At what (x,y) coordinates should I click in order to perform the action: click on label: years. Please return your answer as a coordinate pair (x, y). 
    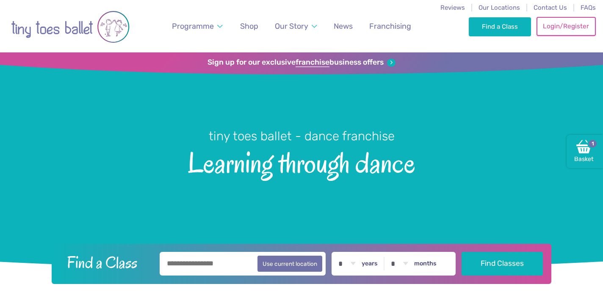
    Looking at the image, I should click on (369, 264).